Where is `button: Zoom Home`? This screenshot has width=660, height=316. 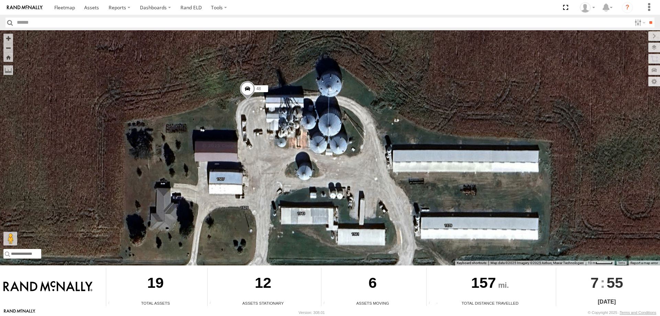 button: Zoom Home is located at coordinates (8, 57).